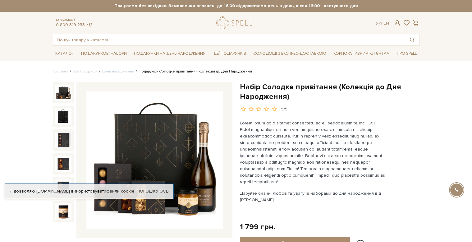 Image resolution: width=472 pixels, height=242 pixels. I want to click on a: Подарунки на День народження, so click(170, 53).